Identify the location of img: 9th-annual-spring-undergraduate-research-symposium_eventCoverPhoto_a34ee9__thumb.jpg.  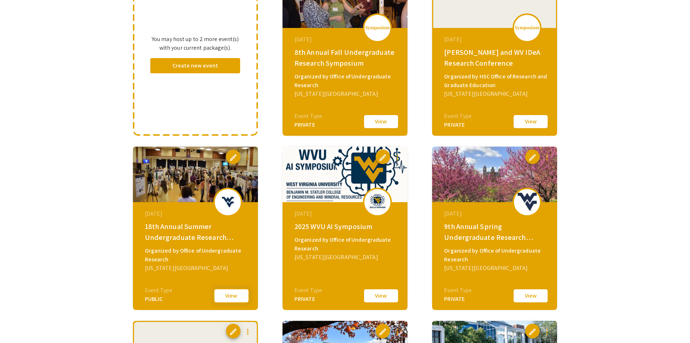
(495, 174).